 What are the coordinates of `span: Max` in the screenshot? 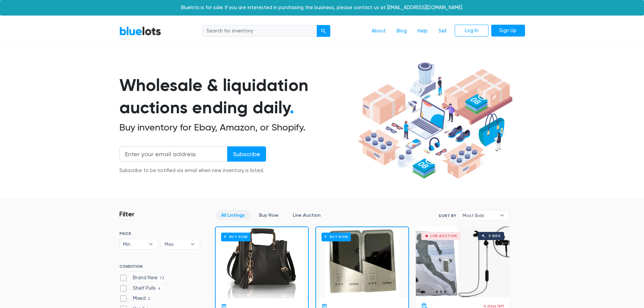 It's located at (176, 244).